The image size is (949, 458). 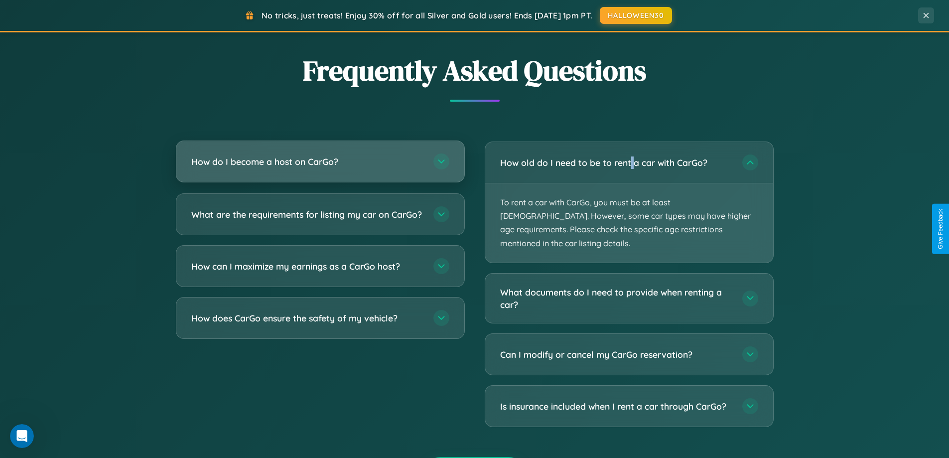 I want to click on h3: How do I become a host on CarGo?, so click(x=307, y=161).